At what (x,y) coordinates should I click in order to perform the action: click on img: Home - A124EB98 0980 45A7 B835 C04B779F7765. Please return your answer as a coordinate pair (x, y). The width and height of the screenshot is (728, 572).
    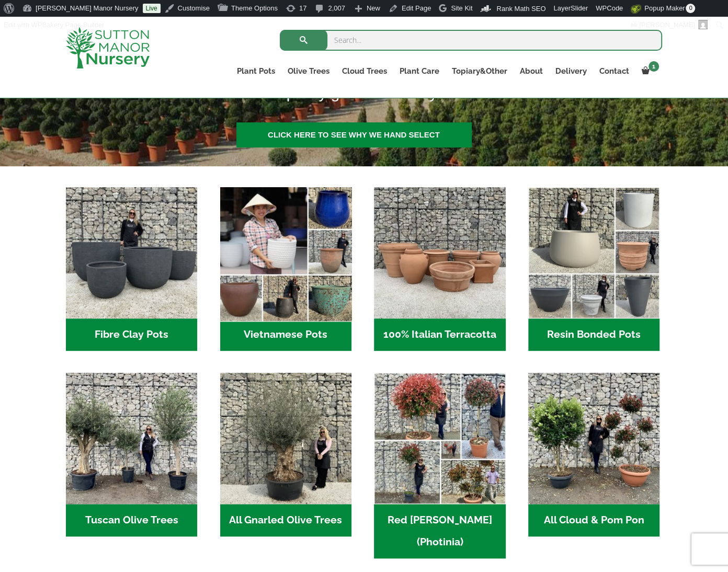
    Looking at the image, I should click on (594, 438).